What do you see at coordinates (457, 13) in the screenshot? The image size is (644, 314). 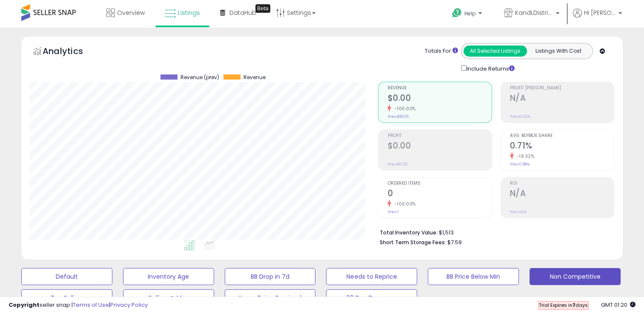 I see `i: Get Help` at bounding box center [457, 13].